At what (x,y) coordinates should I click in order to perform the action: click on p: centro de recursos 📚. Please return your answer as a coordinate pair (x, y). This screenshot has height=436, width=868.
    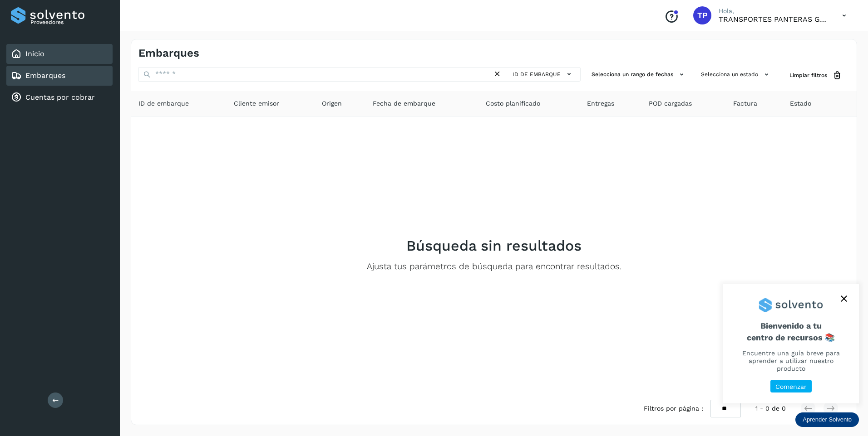
    Looking at the image, I should click on (790, 338).